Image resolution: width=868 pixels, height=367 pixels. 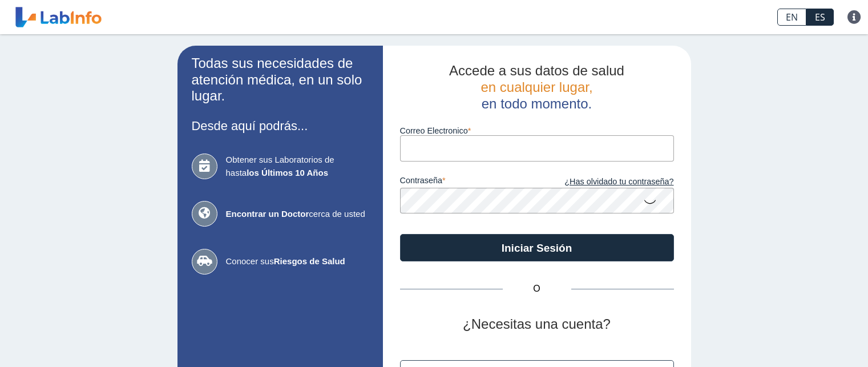 I want to click on b: los Últimos 10 Años, so click(x=287, y=172).